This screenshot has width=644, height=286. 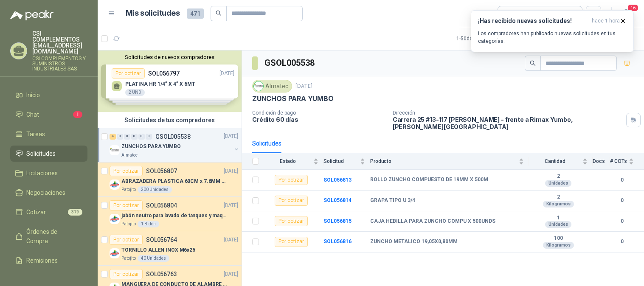 I want to click on b: CAJA HEBILLA PARA ZUNCHO COMPU X 500UNDS, so click(x=432, y=221).